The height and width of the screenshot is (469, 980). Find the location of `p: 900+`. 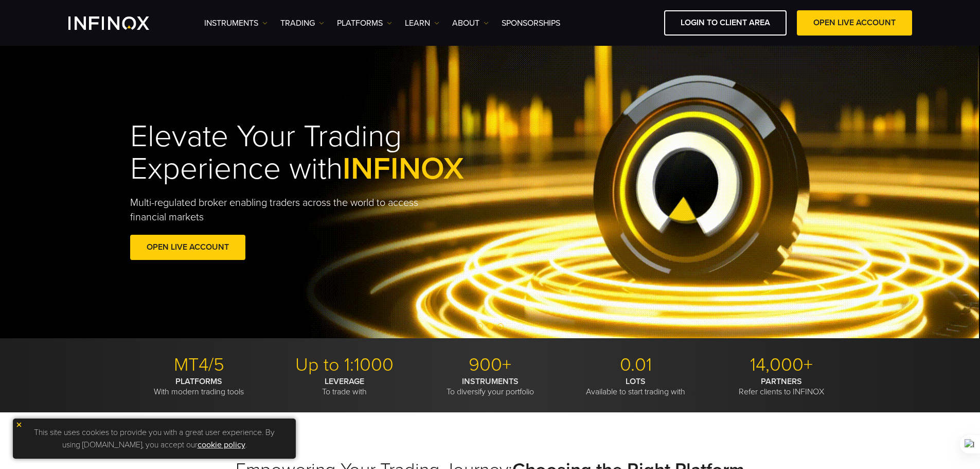

p: 900+ is located at coordinates (490, 365).